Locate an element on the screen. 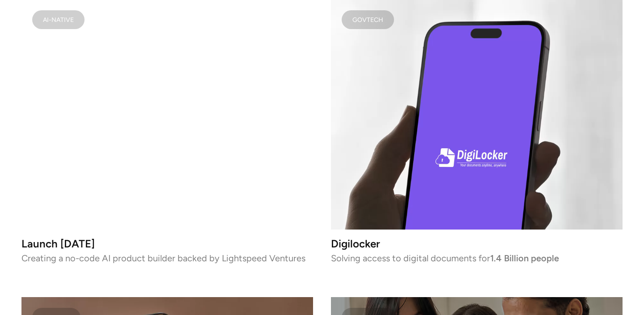 This screenshot has height=315, width=644. div: AI-Native is located at coordinates (58, 20).